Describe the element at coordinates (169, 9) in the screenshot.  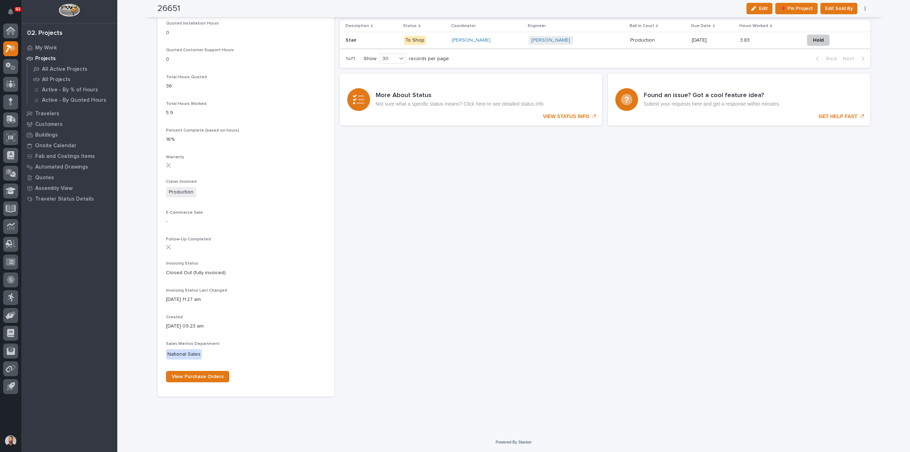
I see `h2: 26651` at that location.